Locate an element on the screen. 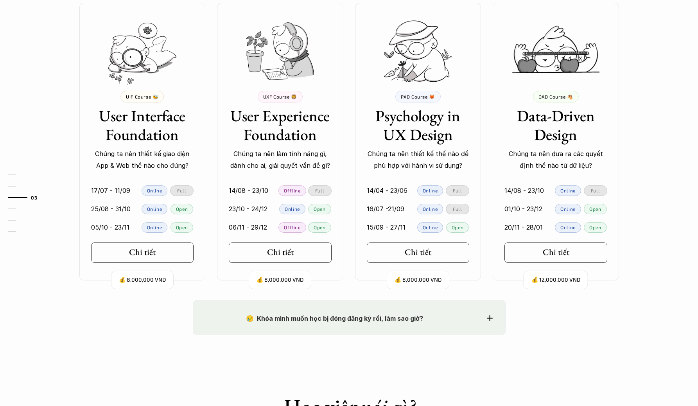 Image resolution: width=698 pixels, height=406 pixels. p: Chúng ta nên thiết kế thế nào để phù hợp với hành vi sử dụng? is located at coordinates (418, 160).